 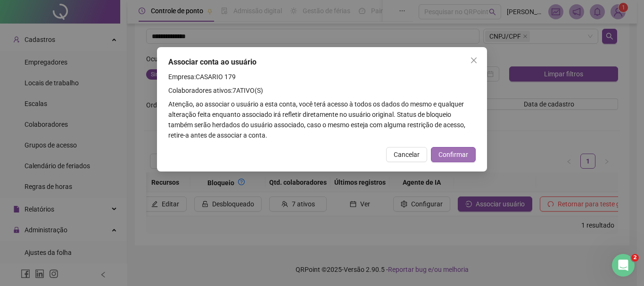 I want to click on span: Confirmar, so click(x=453, y=154).